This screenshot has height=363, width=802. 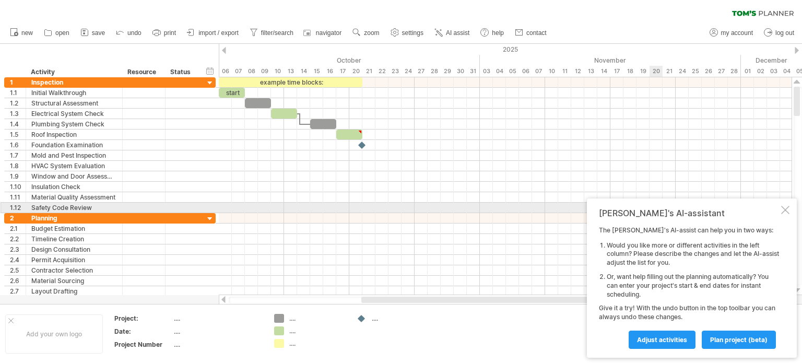 What do you see at coordinates (328, 33) in the screenshot?
I see `span: navigator` at bounding box center [328, 33].